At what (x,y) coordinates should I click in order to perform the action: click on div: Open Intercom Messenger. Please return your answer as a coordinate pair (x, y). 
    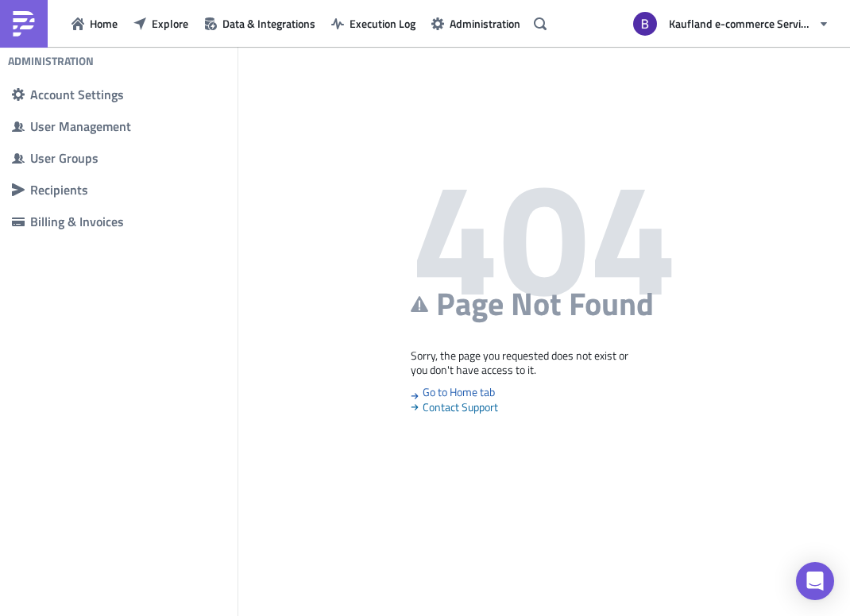
    Looking at the image, I should click on (815, 581).